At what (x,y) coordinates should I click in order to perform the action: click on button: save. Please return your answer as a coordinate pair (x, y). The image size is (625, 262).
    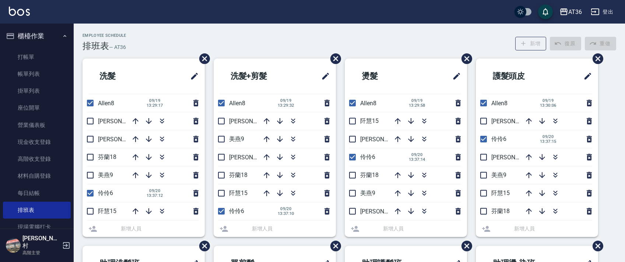
    Looking at the image, I should click on (545, 12).